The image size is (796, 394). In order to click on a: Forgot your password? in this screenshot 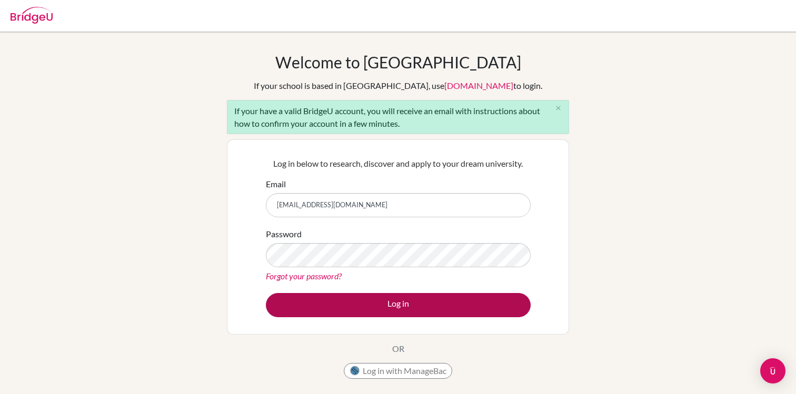, I will do `click(304, 276)`.